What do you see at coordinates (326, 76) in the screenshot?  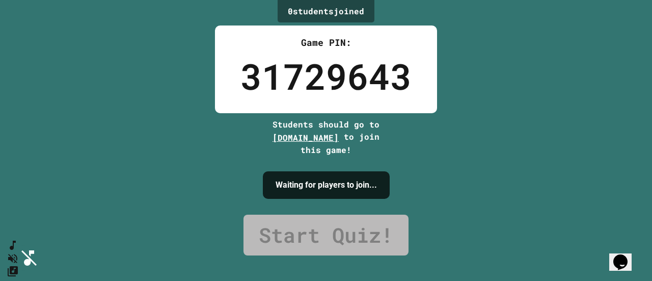 I see `div: 31729643` at bounding box center [326, 76].